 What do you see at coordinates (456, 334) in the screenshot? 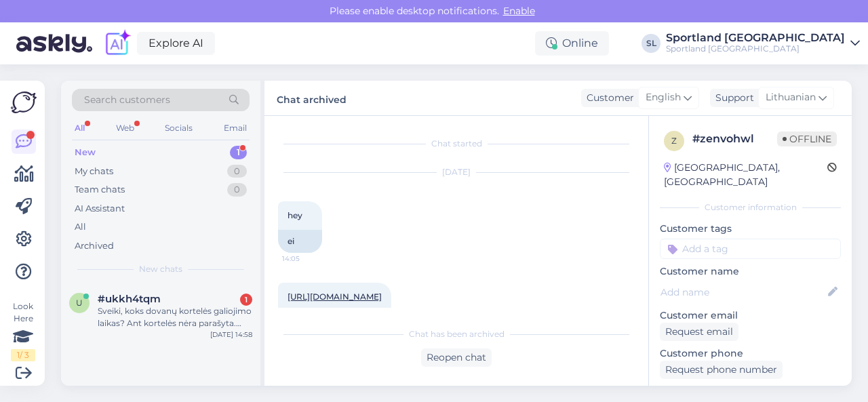
I see `span: Chat has been archived` at bounding box center [456, 334].